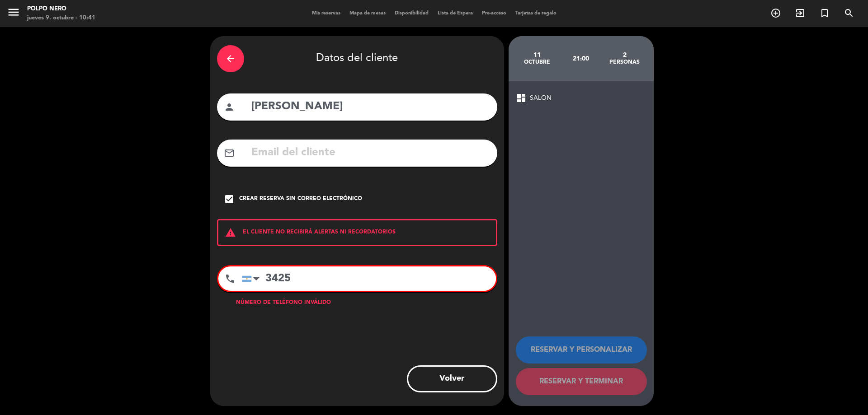 Image resolution: width=868 pixels, height=415 pixels. I want to click on i: add_circle_outline, so click(776, 13).